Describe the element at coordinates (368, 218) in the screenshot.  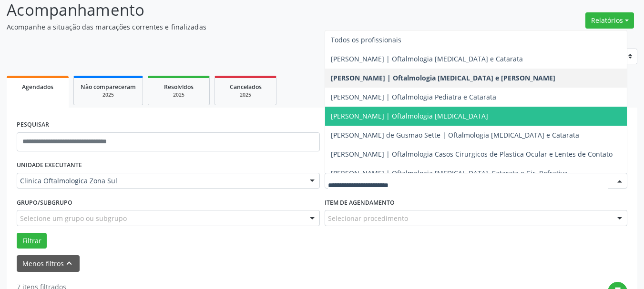
I see `span: Selecionar procedimento` at that location.